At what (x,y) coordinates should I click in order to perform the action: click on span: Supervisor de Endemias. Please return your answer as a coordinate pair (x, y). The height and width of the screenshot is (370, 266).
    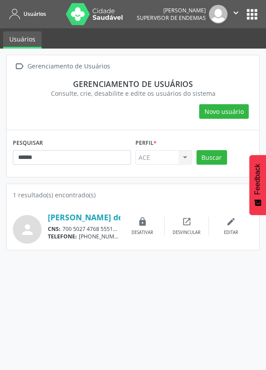
    Looking at the image, I should click on (171, 18).